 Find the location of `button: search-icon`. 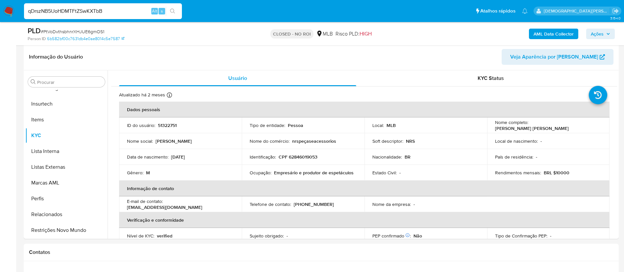

button: search-icon is located at coordinates (172, 11).